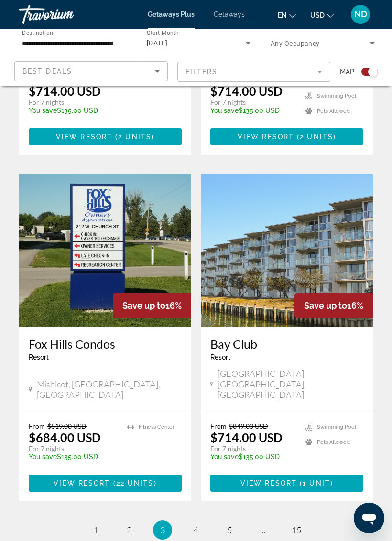  Describe the element at coordinates (171, 14) in the screenshot. I see `a: Getaways Plus` at that location.